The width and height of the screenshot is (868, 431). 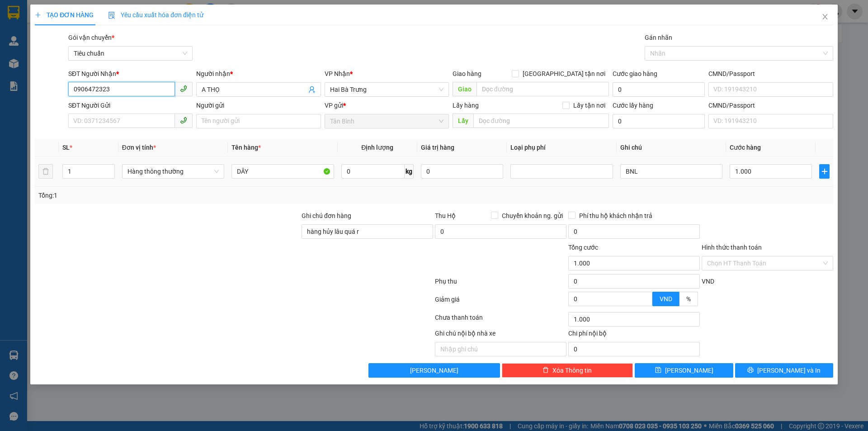 What do you see at coordinates (634, 335) in the screenshot?
I see `div: Chi phí nội bộ` at bounding box center [634, 335].